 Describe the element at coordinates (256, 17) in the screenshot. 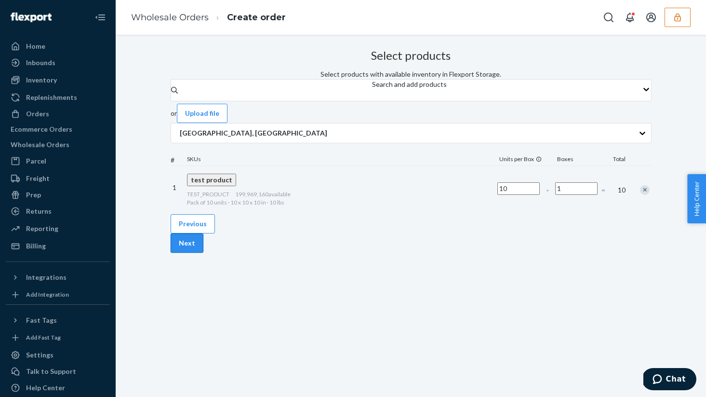

I see `a: Create order` at that location.